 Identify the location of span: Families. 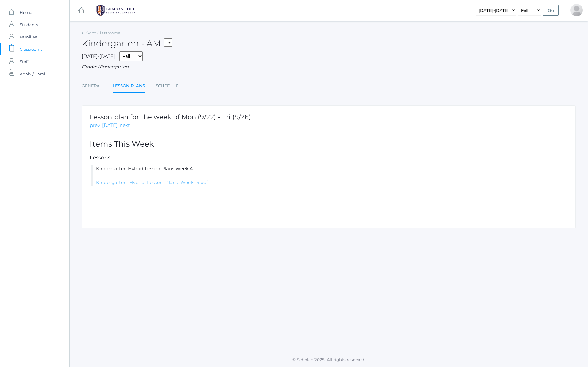
(28, 37).